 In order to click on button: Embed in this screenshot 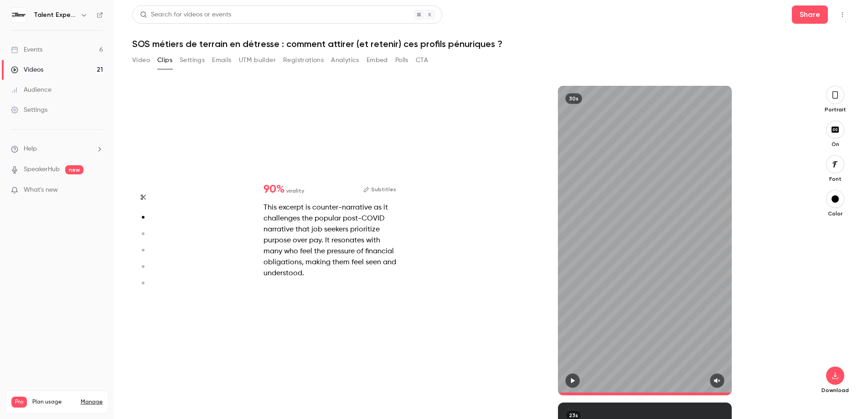, I will do `click(377, 60)`.